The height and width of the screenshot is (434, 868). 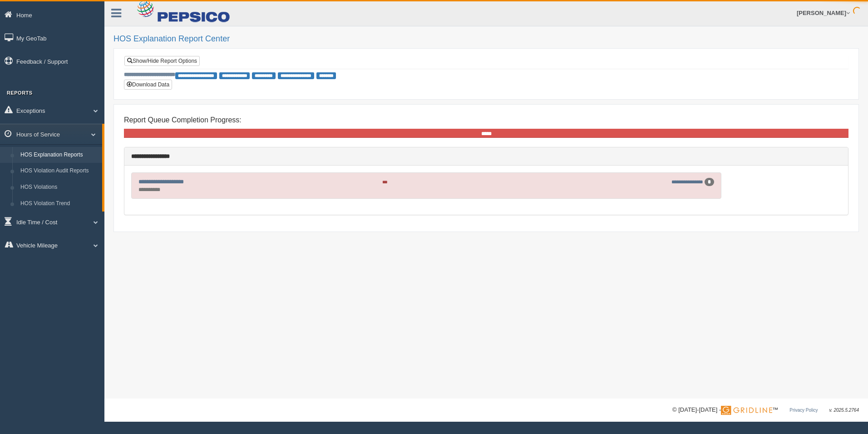 What do you see at coordinates (59, 204) in the screenshot?
I see `a: HOS Violation Trend` at bounding box center [59, 204].